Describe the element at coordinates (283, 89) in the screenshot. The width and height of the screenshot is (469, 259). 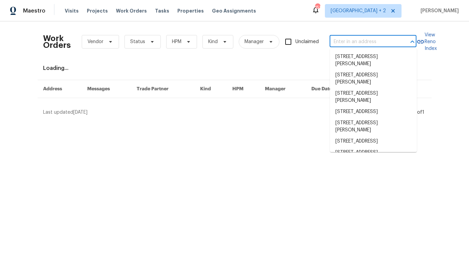
I see `th: Manager` at that location.